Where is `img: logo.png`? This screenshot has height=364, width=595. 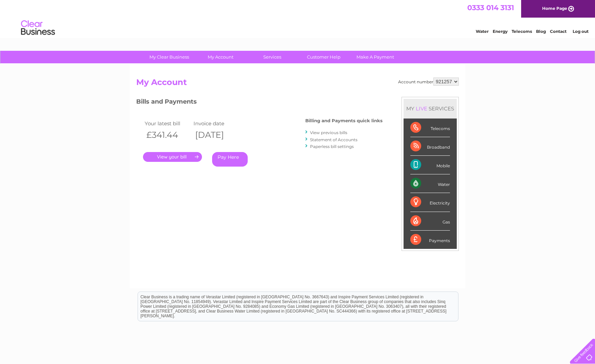 img: logo.png is located at coordinates (38, 28).